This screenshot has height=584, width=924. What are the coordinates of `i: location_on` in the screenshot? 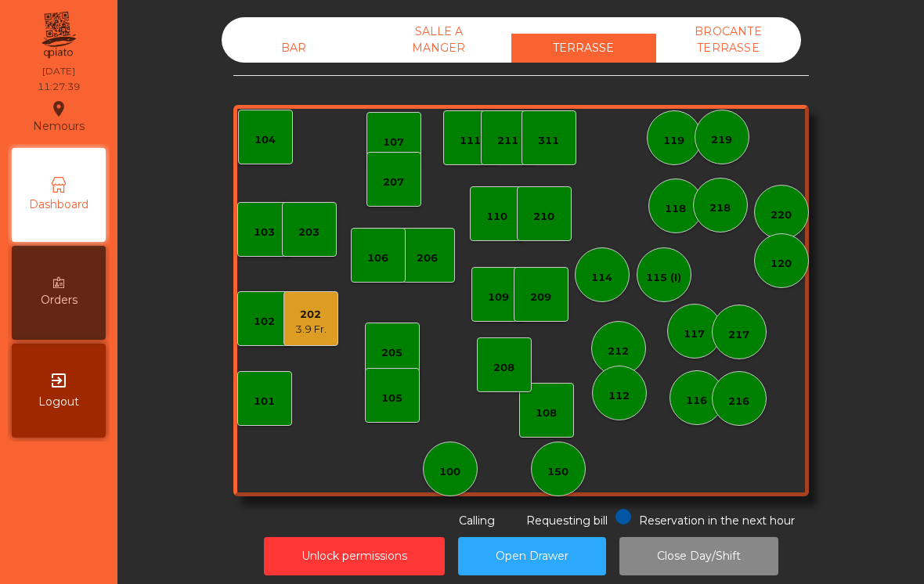 It's located at (59, 109).